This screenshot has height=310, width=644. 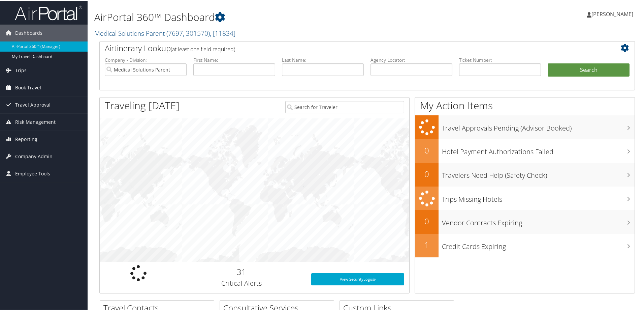 What do you see at coordinates (538, 126) in the screenshot?
I see `h3: Travel Approvals Pending (Advisor Booked)` at bounding box center [538, 126].